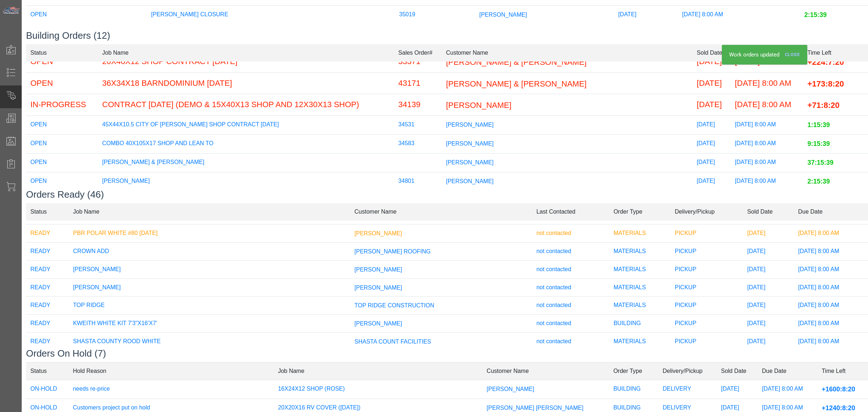  What do you see at coordinates (393, 341) in the screenshot?
I see `span: SHASTA COUNT FACILITIES` at bounding box center [393, 341].